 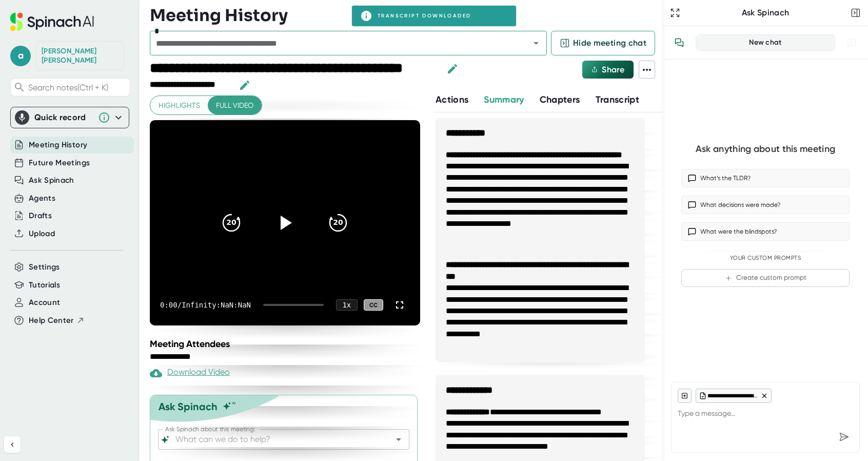 I want to click on button: Ask Spinach, so click(x=51, y=180).